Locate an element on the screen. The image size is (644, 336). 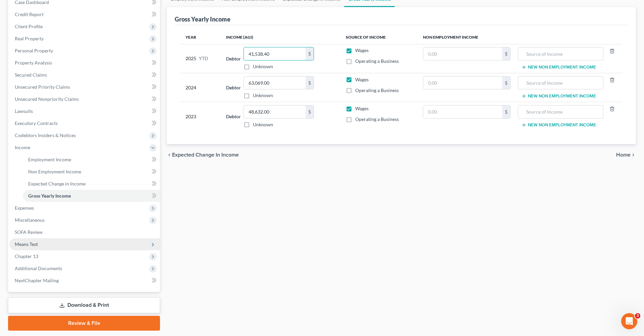
span: Chapter 13 is located at coordinates (26, 256).